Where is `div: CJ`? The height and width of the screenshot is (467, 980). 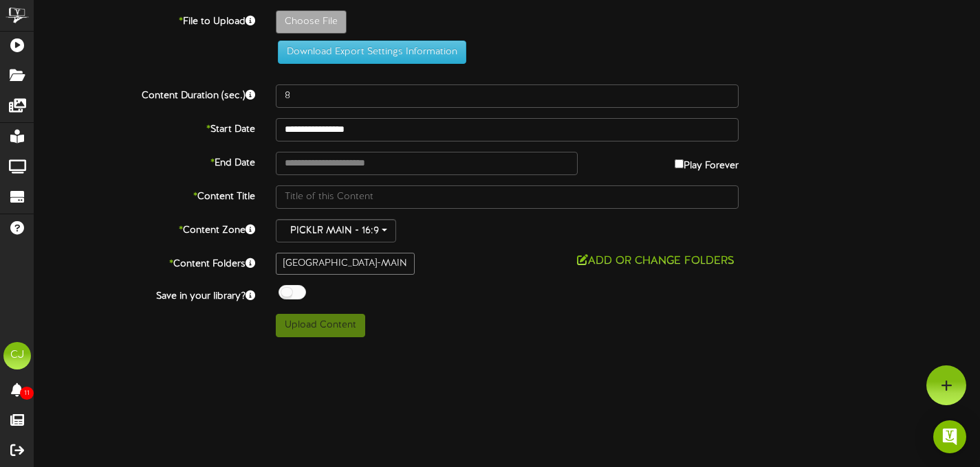 div: CJ is located at coordinates (17, 356).